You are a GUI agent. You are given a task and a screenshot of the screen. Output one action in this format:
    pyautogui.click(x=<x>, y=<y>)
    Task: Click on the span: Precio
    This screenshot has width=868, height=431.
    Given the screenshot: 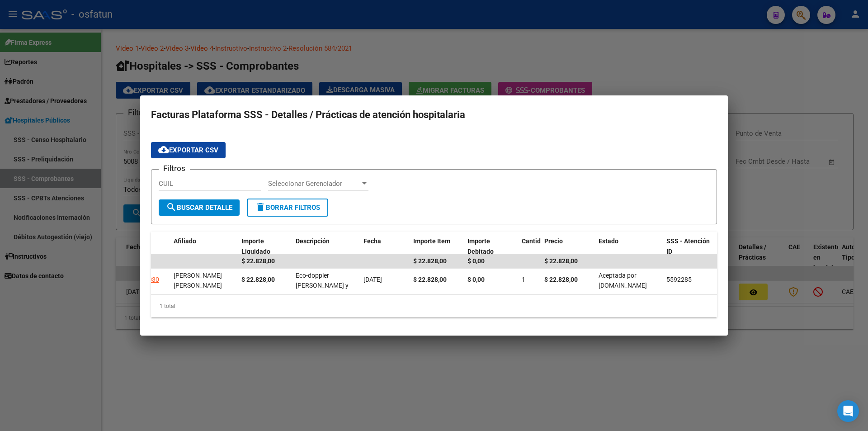 What is the action you would take?
    pyautogui.click(x=553, y=241)
    